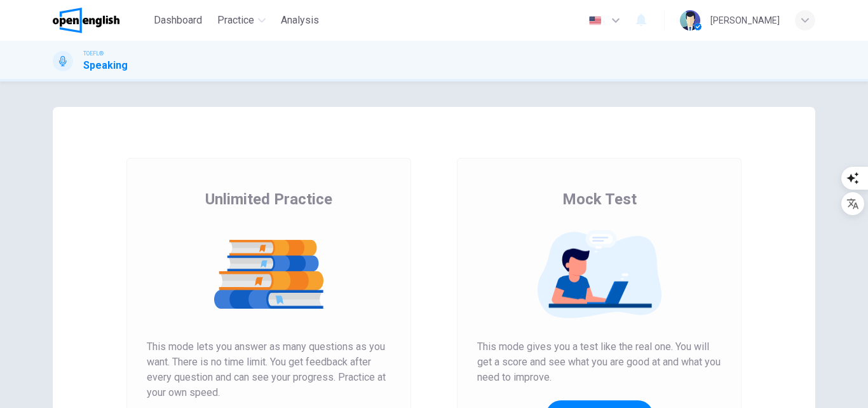 The height and width of the screenshot is (408, 868). Describe the element at coordinates (600, 362) in the screenshot. I see `span: This mode gives you a test like the real one. You will get a score and see what you are good at a...` at that location.